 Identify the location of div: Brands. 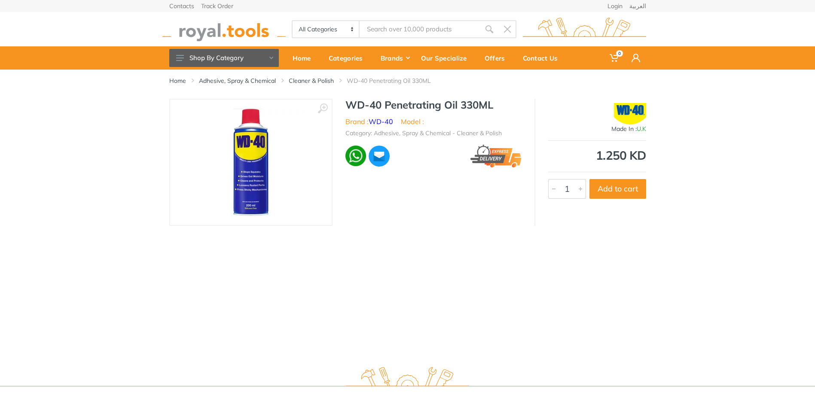
(395, 58).